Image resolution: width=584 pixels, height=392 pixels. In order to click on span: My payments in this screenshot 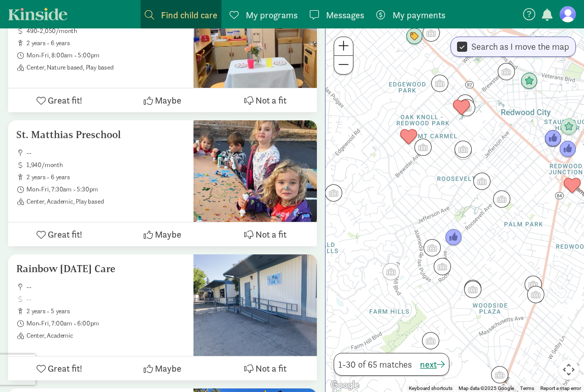, I will do `click(419, 14)`.